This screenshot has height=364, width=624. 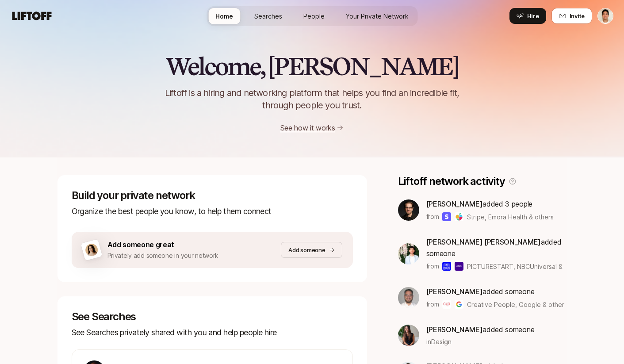 I want to click on p: Organize the best people you know, to help them connect, so click(x=212, y=211).